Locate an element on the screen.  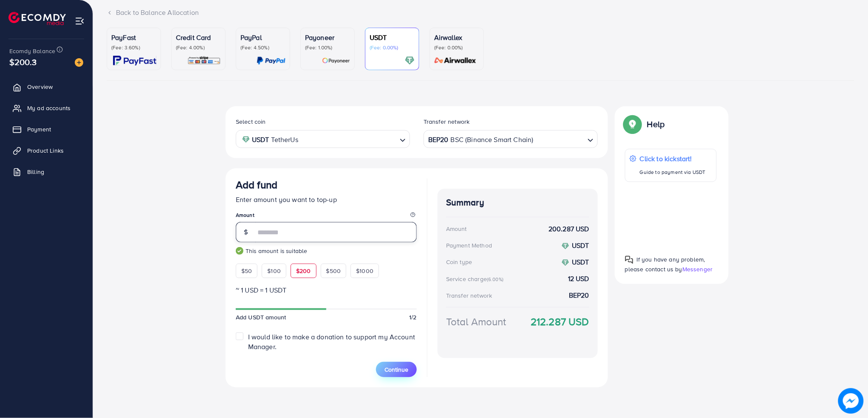
div: Total Amount is located at coordinates (476, 321).